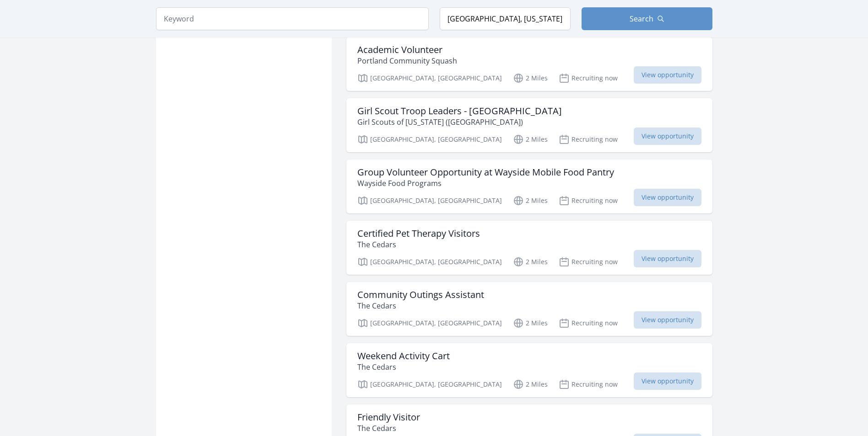  I want to click on p: Portland Community Squash, so click(407, 61).